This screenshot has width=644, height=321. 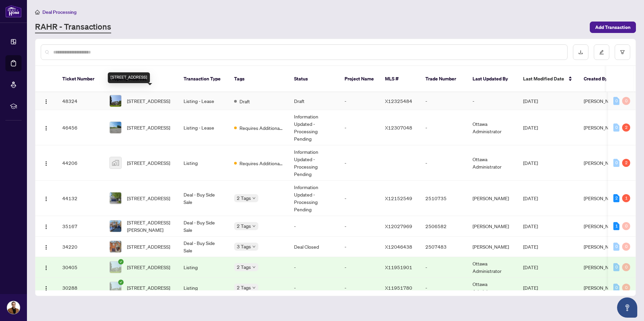 I want to click on td: Draft, so click(x=314, y=101).